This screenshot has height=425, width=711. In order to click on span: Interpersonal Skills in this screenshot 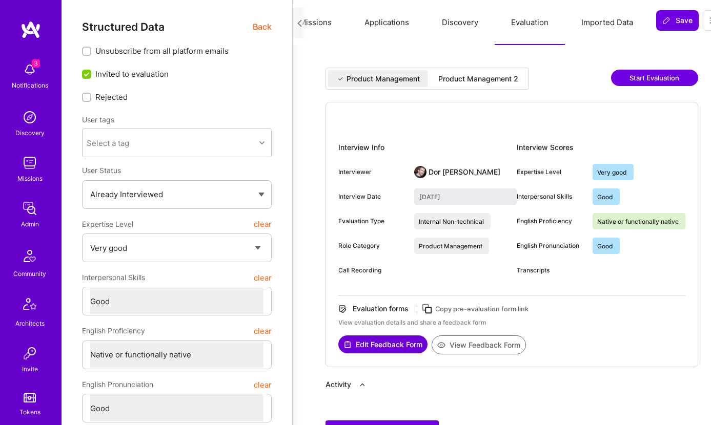, I will do `click(113, 278)`.